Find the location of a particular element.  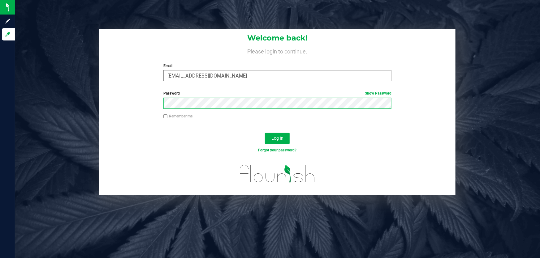

span: Password is located at coordinates (171, 93).